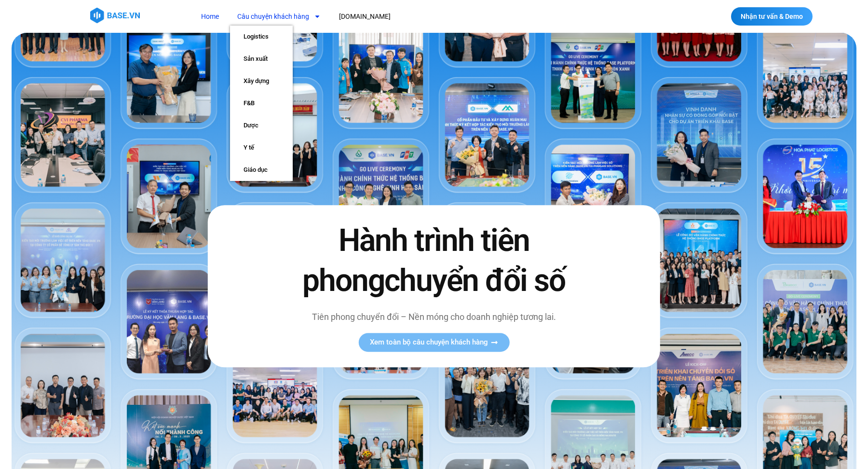  I want to click on span: chuyển đổi số, so click(474, 280).